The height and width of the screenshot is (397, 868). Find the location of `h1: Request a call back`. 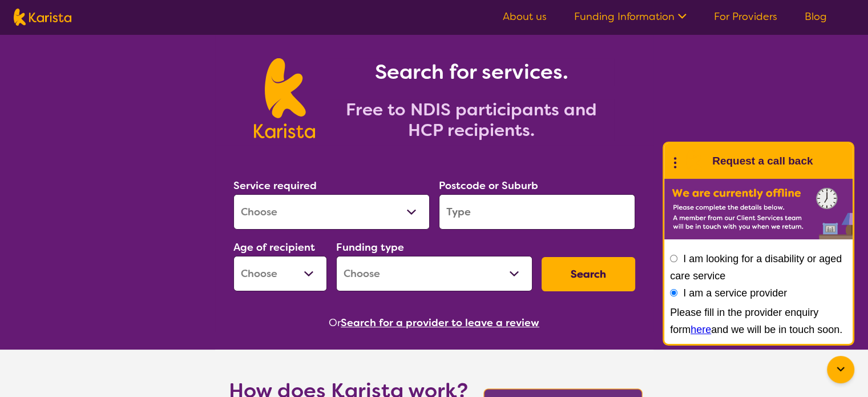

h1: Request a call back is located at coordinates (762, 161).